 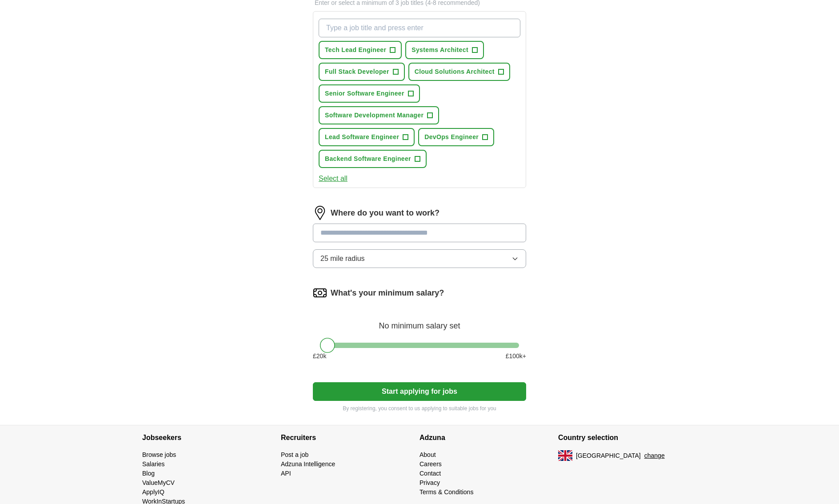 I want to click on input: Type a job title and press enter, so click(x=419, y=28).